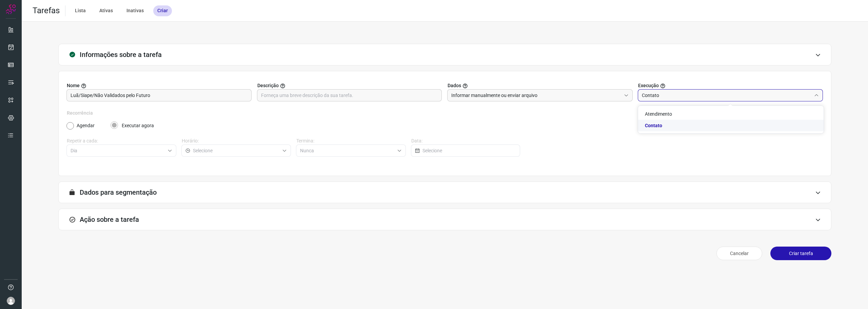 The image size is (868, 309). What do you see at coordinates (739, 253) in the screenshot?
I see `button: Cancelar` at bounding box center [739, 253].